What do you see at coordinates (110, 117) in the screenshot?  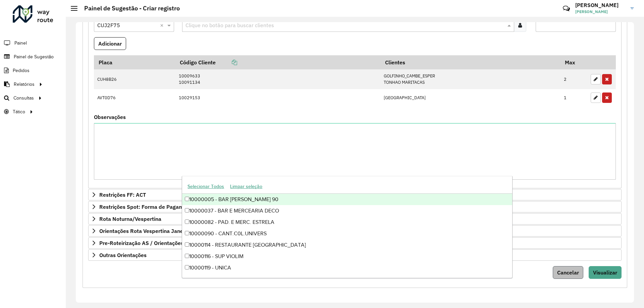 I see `label: Observações` at bounding box center [110, 117].